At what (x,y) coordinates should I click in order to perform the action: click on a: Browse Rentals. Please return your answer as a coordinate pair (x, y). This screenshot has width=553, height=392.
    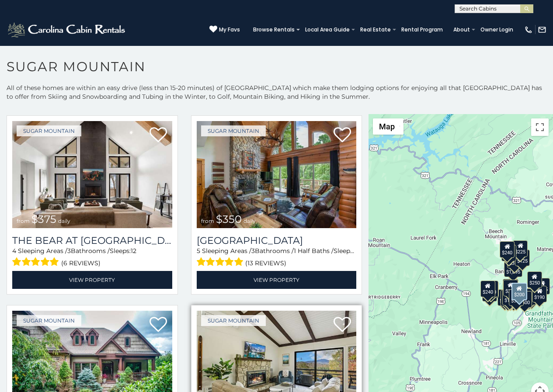
    Looking at the image, I should click on (274, 29).